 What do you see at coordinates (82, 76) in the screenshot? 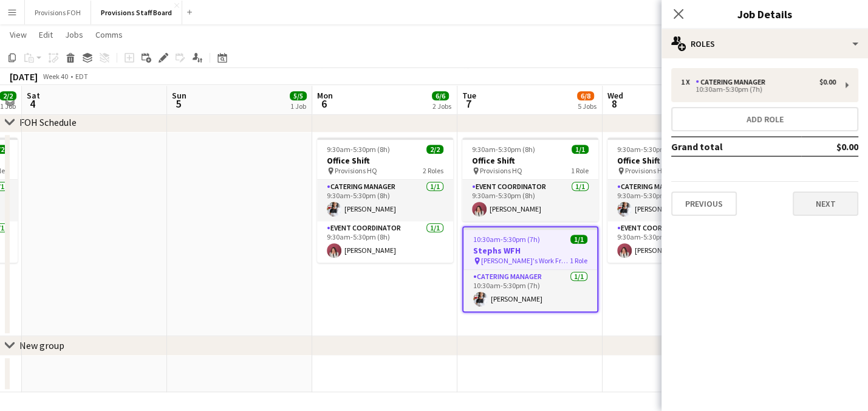
I see `div: EDT` at bounding box center [82, 76].